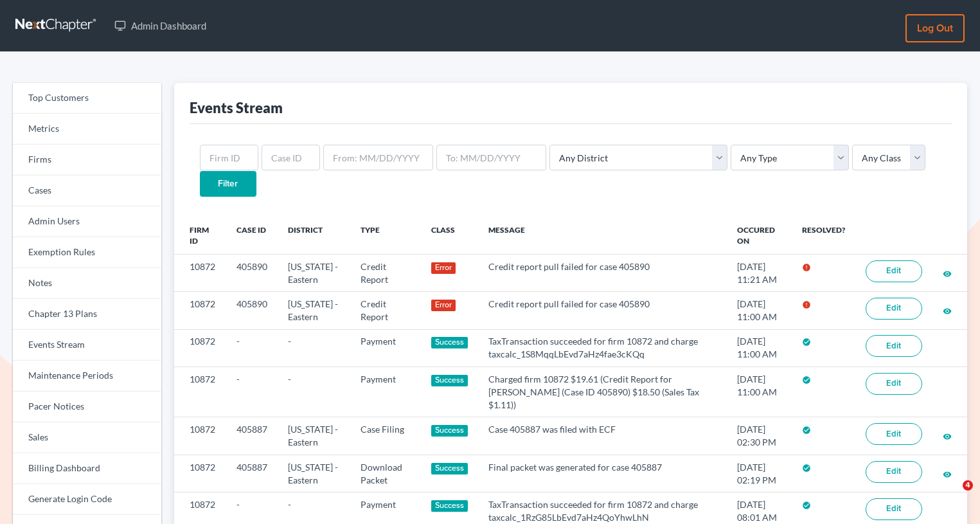  I want to click on th: Case ID, so click(252, 236).